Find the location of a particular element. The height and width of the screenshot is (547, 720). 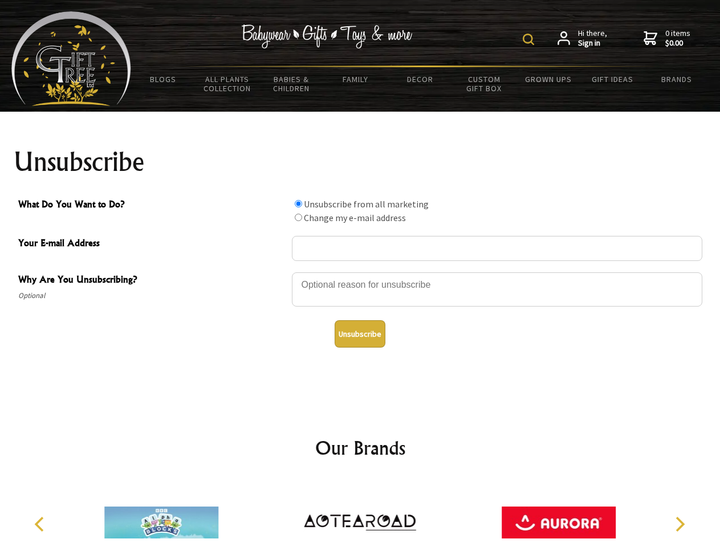

label: Unsubscribe from all marketing is located at coordinates (366, 204).